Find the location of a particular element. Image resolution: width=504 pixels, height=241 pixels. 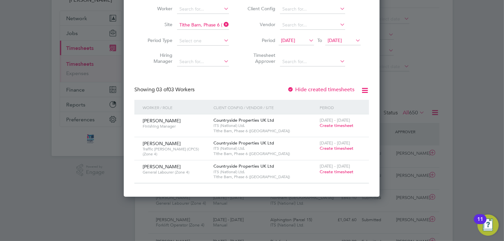

div: Period is located at coordinates (340, 108).